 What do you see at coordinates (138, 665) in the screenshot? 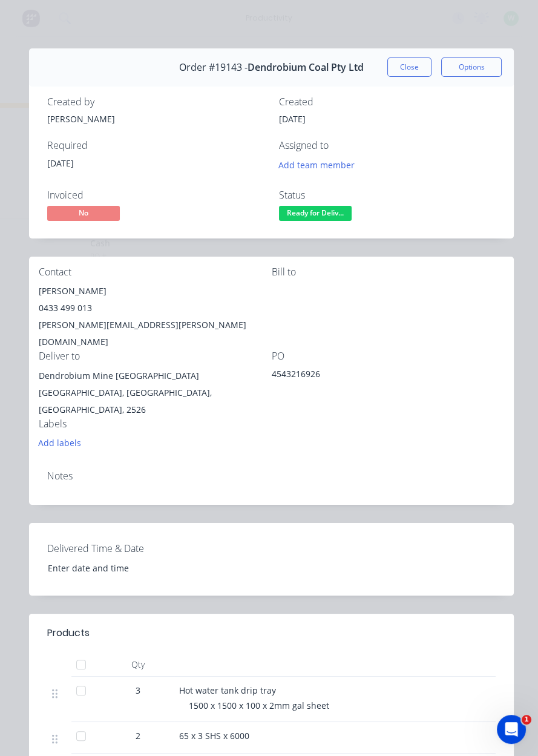
I see `div: Qty` at bounding box center [138, 665].